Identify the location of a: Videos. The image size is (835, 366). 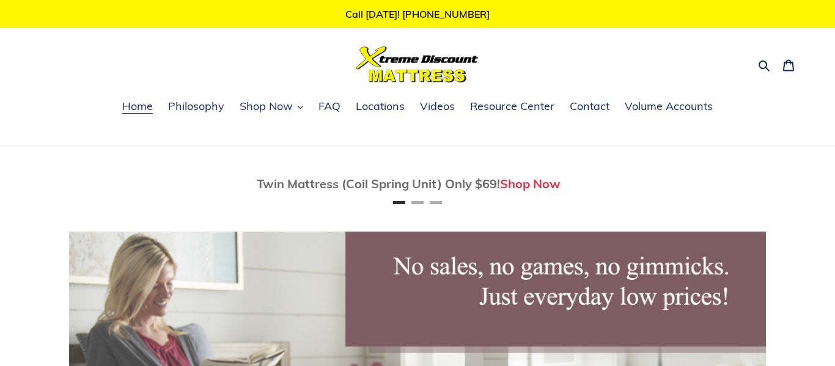
(437, 107).